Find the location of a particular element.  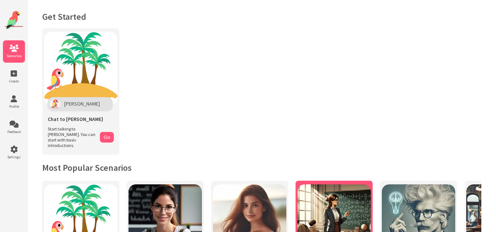

span: Settings is located at coordinates (14, 157).